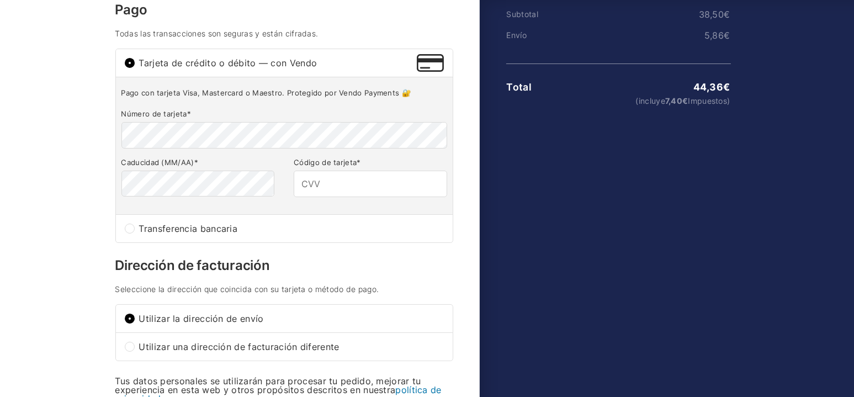 Image resolution: width=854 pixels, height=397 pixels. What do you see at coordinates (717, 35) in the screenshot?
I see `bdi: 5,86` at bounding box center [717, 35].